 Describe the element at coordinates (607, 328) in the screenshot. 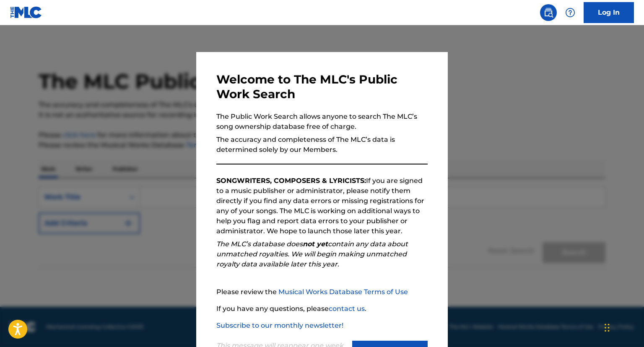

I see `div: Drag` at that location.